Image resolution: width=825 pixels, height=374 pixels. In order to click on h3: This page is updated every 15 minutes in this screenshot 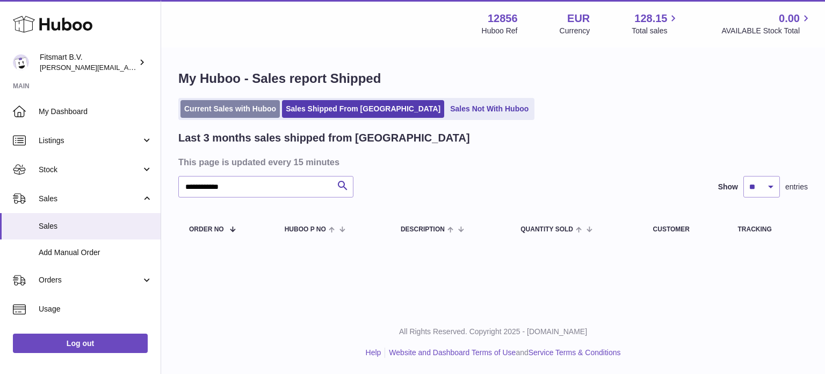, I will do `click(492, 162)`.